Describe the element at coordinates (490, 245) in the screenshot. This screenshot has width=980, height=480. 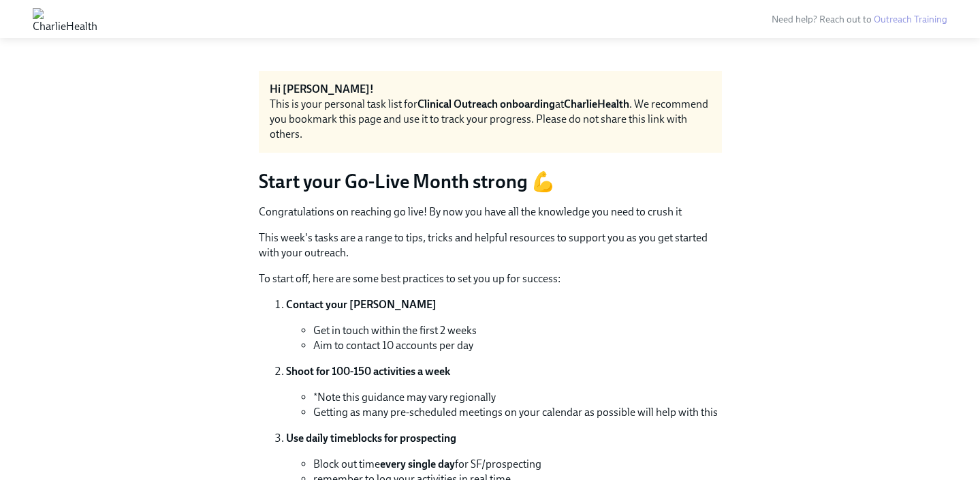
I see `p: This week's tasks are a range to tips, tricks and helpful resources to support you as you get sta...` at that location.